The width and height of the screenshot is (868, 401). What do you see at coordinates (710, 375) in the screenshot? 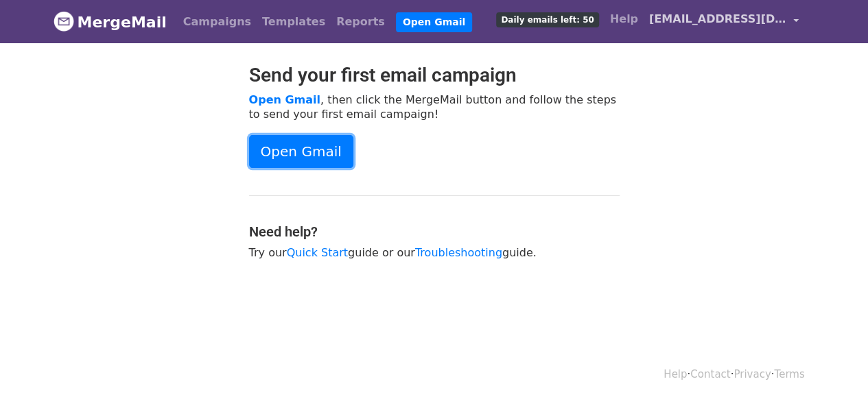
I see `a: Contact` at bounding box center [710, 375].